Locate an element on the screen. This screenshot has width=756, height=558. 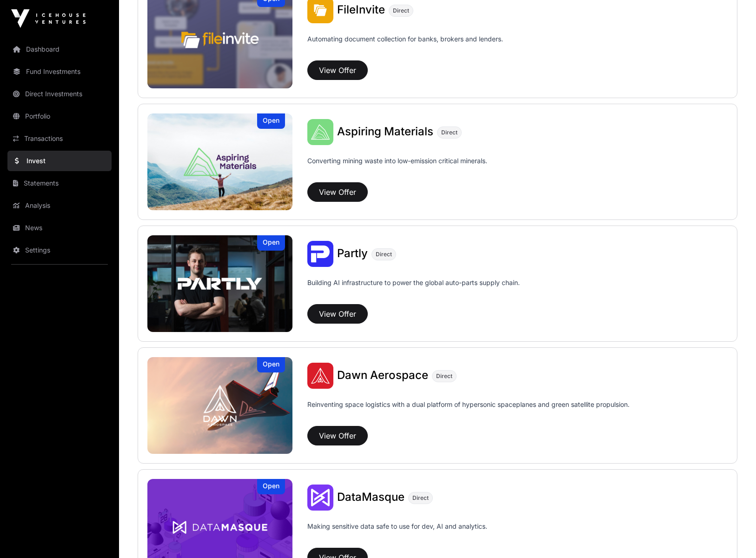
a: Statements is located at coordinates (60, 183).